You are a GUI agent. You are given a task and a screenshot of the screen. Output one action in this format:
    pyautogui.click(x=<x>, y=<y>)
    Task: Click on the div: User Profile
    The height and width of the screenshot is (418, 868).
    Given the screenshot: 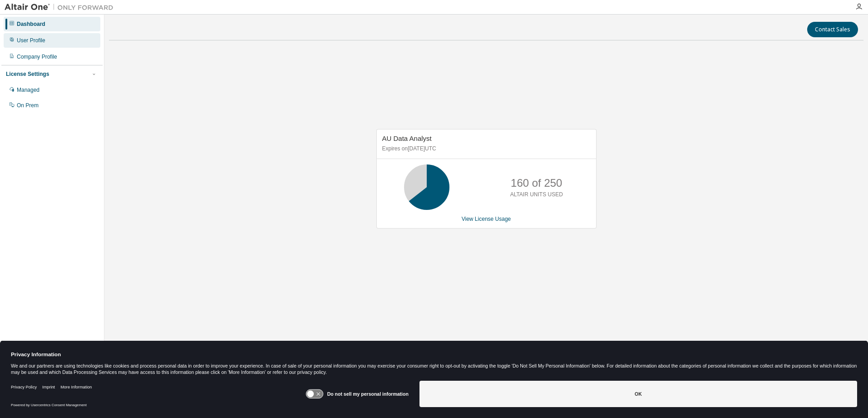 What is the action you would take?
    pyautogui.click(x=31, y=40)
    